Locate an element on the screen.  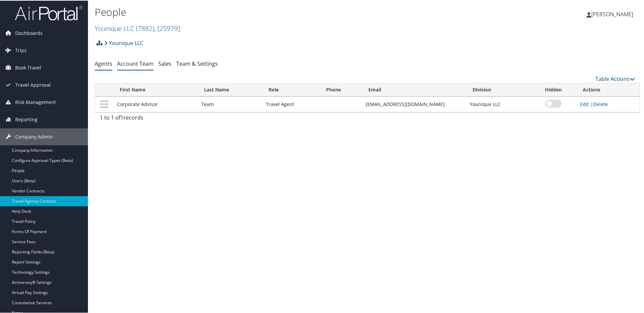
span: Dashboards is located at coordinates (29, 32).